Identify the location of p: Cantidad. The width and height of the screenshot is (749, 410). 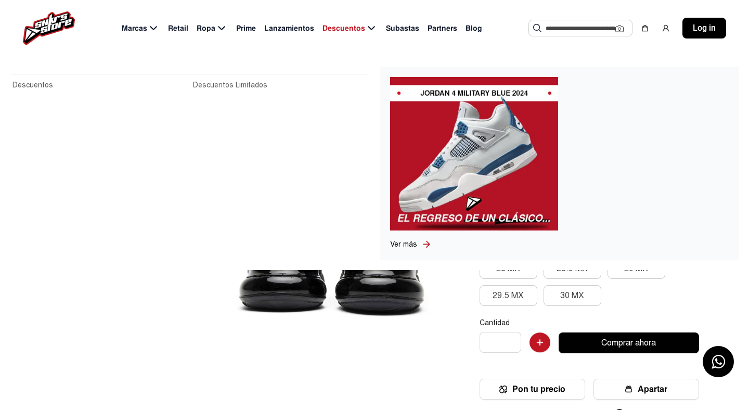
(589, 323).